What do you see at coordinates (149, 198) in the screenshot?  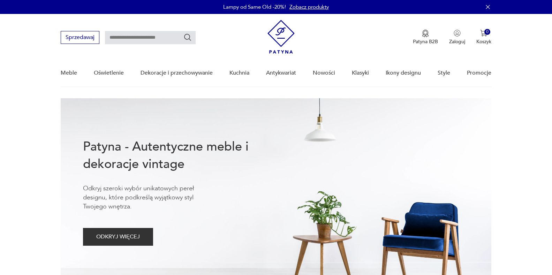 I see `p: Odkryj szeroki wybór unikatowych pereł designu, które podkreślą wyjątkowy styl Twojego wnętrza.` at bounding box center [149, 198].